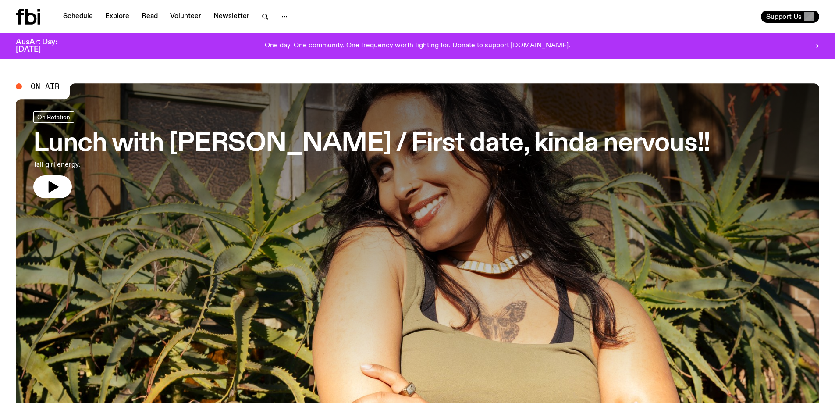 The width and height of the screenshot is (835, 403). I want to click on a: Schedule, so click(78, 17).